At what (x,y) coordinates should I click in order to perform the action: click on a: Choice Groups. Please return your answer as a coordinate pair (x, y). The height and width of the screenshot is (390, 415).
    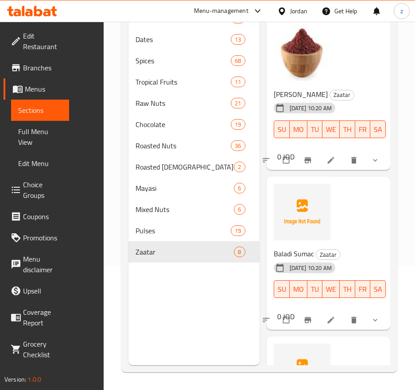
    Looking at the image, I should click on (36, 190).